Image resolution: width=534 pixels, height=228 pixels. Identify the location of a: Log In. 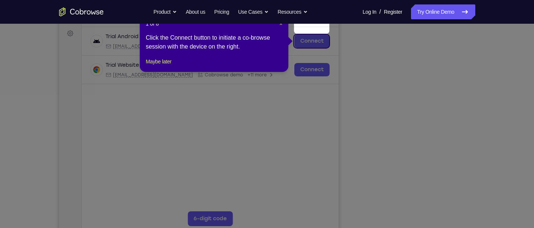
(369, 12).